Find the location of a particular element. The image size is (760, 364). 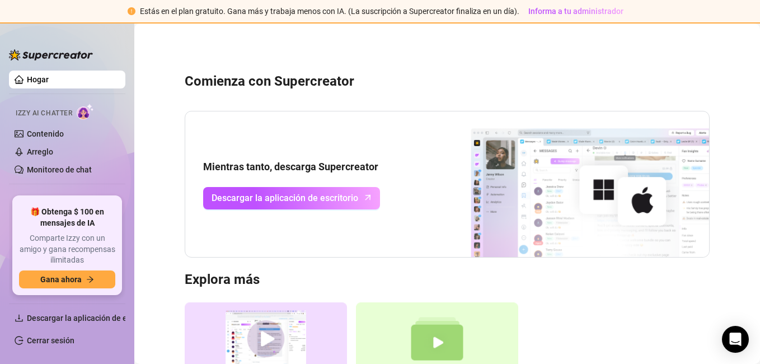

a: Contenido is located at coordinates (45, 134).